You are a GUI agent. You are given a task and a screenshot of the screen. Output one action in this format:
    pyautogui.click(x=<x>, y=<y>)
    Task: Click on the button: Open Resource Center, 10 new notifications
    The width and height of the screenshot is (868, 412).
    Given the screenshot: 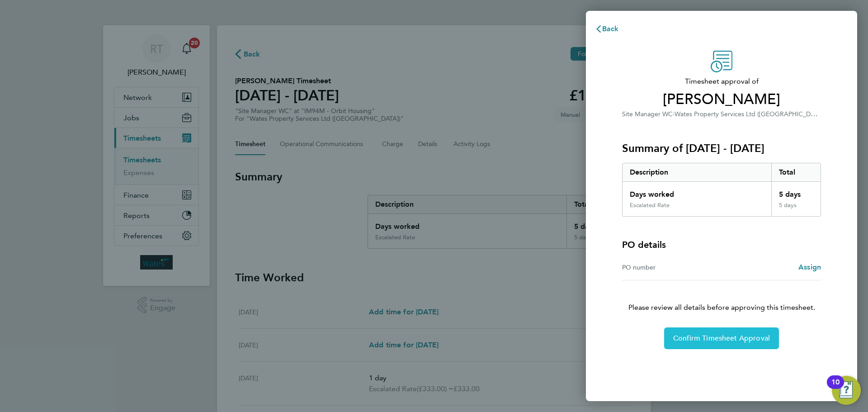 What is the action you would take?
    pyautogui.click(x=846, y=390)
    